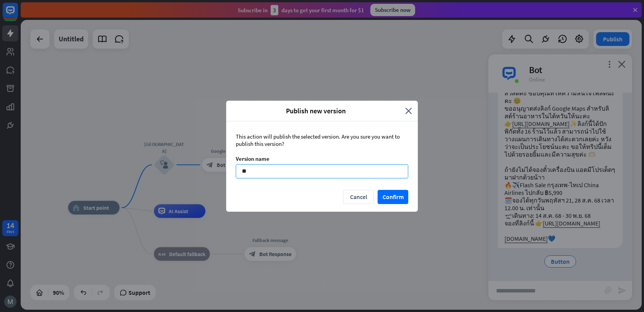 The width and height of the screenshot is (644, 312). I want to click on div: Version name, so click(322, 159).